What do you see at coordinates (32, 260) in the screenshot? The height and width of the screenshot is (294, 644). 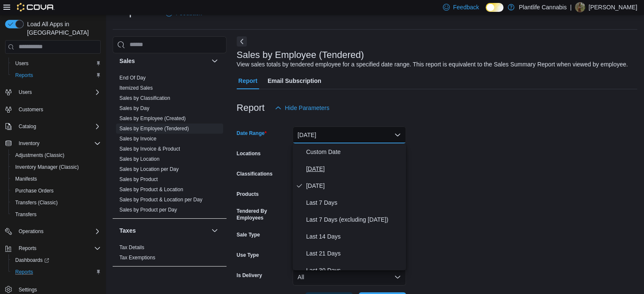 I see `span: Dashboards` at bounding box center [32, 260].